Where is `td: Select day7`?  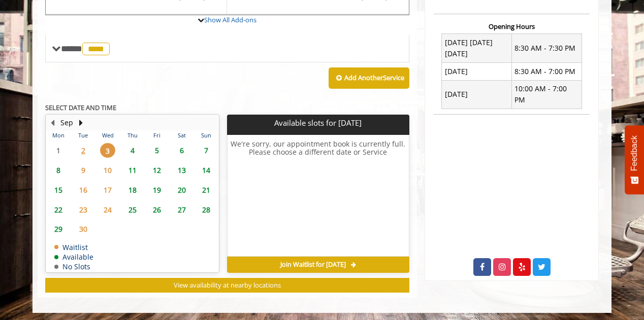 td: Select day7 is located at coordinates (207, 151).